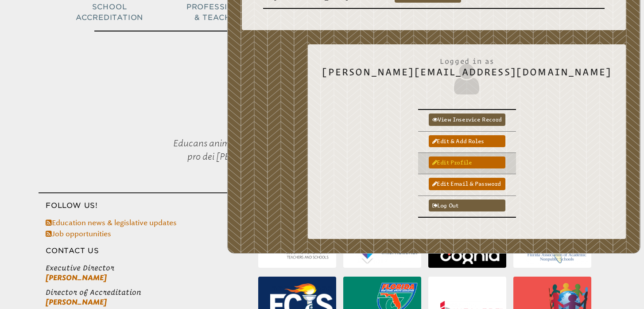 This screenshot has width=644, height=309. What do you see at coordinates (78, 234) in the screenshot?
I see `a: Job opportunities` at bounding box center [78, 234].